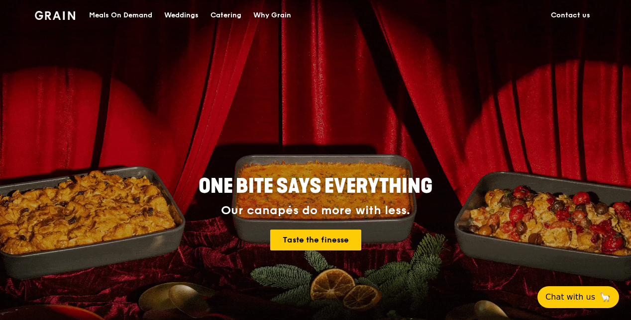 The image size is (631, 320). What do you see at coordinates (578, 298) in the screenshot?
I see `button: Chat with us🦙` at bounding box center [578, 298].